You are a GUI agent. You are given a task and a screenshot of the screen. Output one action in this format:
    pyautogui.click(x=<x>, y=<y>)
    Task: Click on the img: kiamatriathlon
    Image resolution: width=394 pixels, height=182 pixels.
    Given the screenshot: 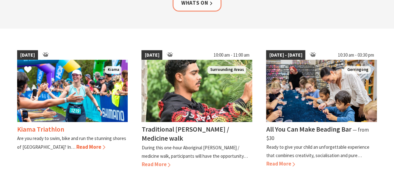 What is the action you would take?
    pyautogui.click(x=73, y=91)
    